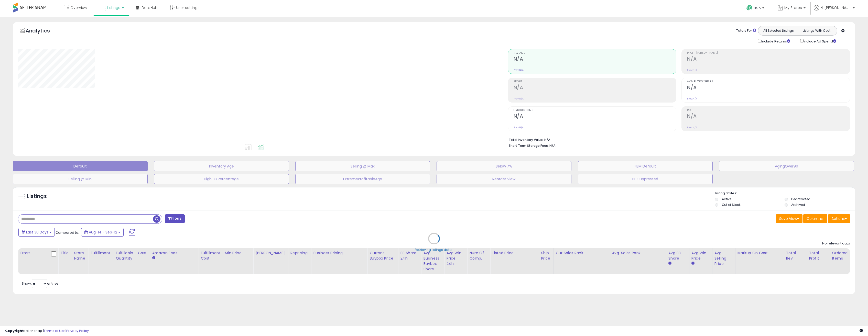 Image resolution: width=868 pixels, height=336 pixels. Describe the element at coordinates (80, 179) in the screenshot. I see `button: Selling @ Min` at that location.